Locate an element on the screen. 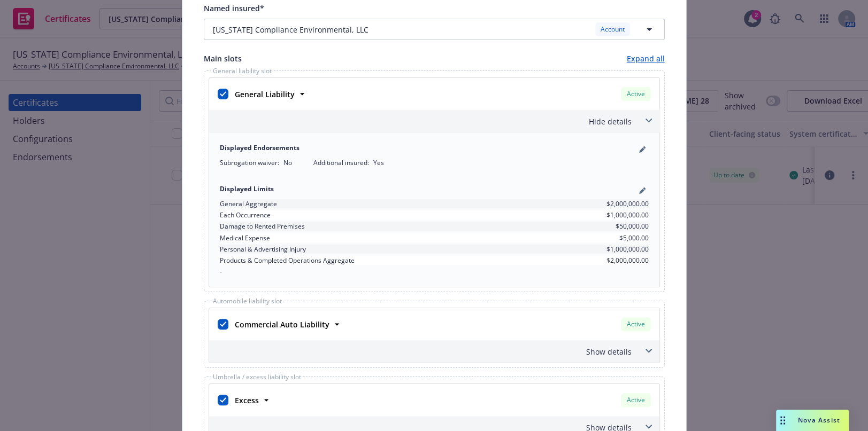  span: Additional insured : is located at coordinates (341, 162).